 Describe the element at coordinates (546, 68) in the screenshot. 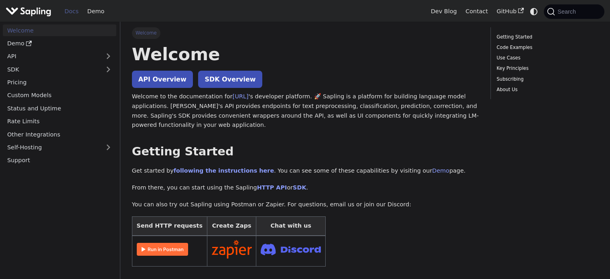

I see `a: Key Principles` at that location.